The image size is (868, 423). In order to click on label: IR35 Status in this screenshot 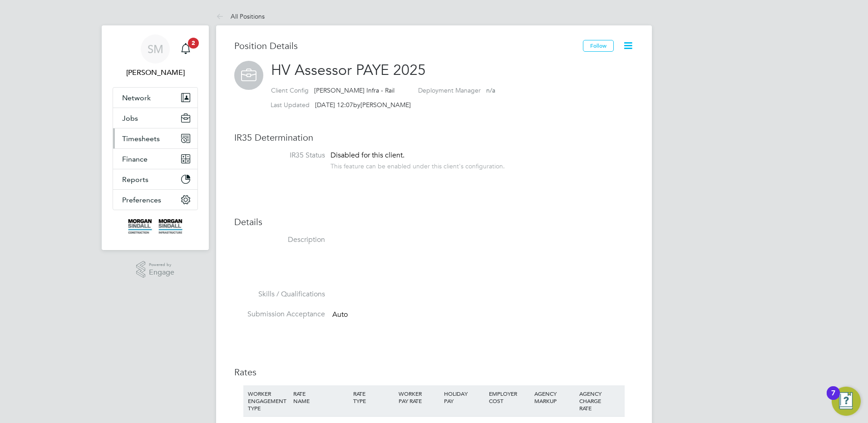, I will do `click(280, 155)`.